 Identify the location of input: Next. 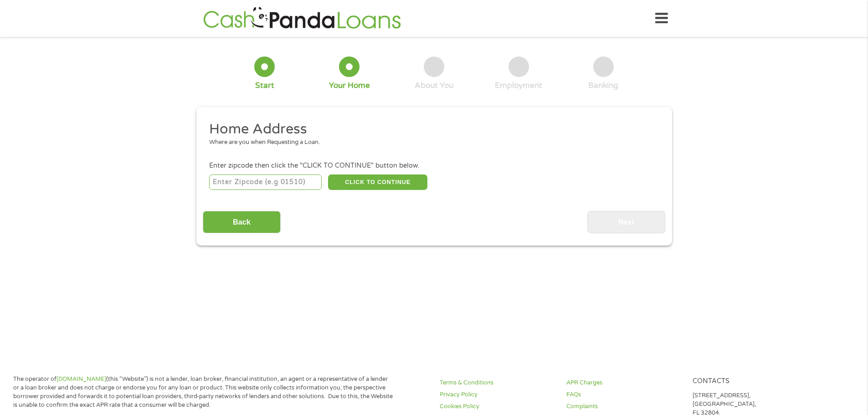
(626, 222).